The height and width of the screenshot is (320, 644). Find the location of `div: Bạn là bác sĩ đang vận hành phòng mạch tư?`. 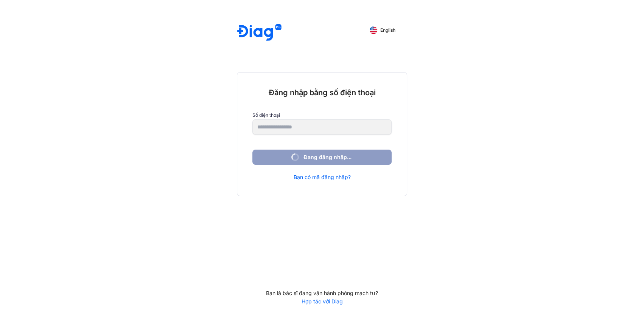

div: Bạn là bác sĩ đang vận hành phòng mạch tư? is located at coordinates (322, 293).